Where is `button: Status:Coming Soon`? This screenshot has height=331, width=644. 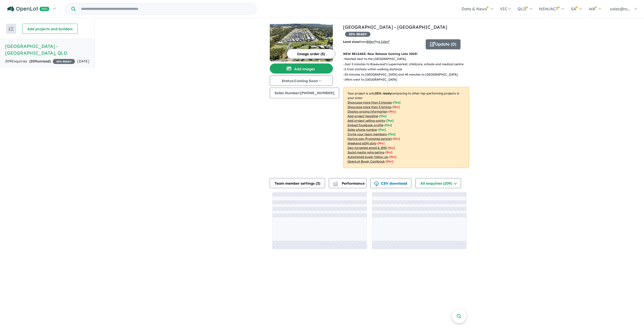
button: Status:Coming Soon is located at coordinates (301, 81).